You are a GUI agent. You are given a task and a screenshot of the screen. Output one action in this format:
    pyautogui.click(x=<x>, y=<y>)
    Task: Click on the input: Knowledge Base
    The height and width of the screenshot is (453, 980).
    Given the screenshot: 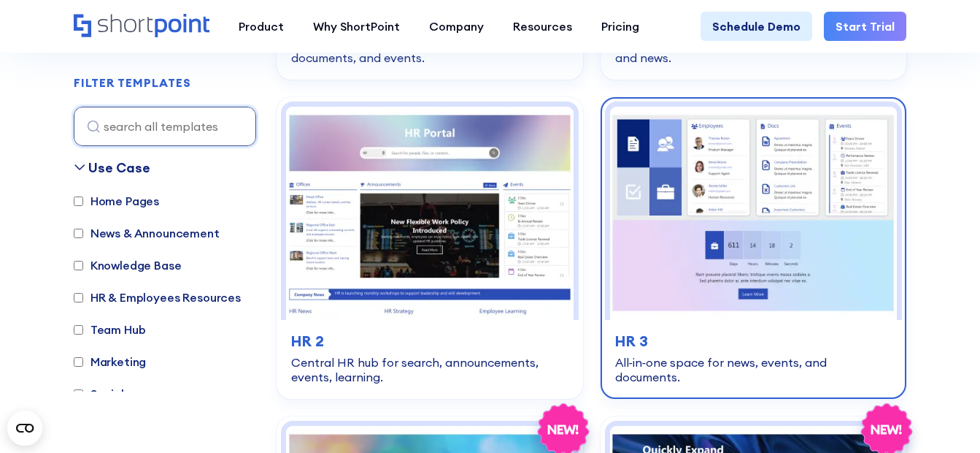 What is the action you would take?
    pyautogui.click(x=78, y=265)
    